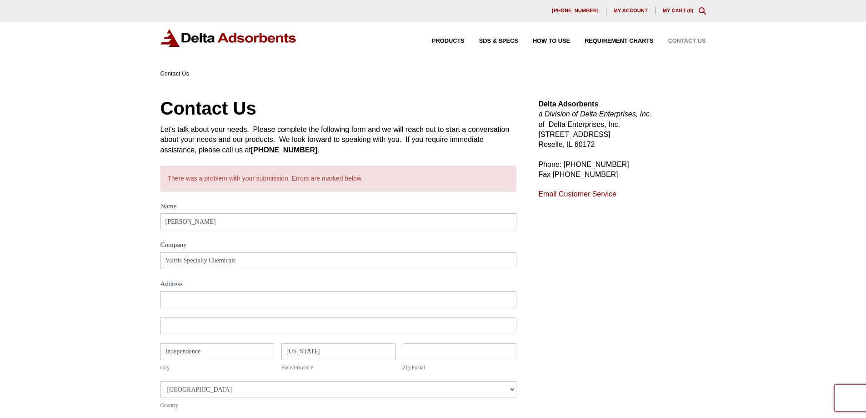  I want to click on h1: Contact Us, so click(339, 108).